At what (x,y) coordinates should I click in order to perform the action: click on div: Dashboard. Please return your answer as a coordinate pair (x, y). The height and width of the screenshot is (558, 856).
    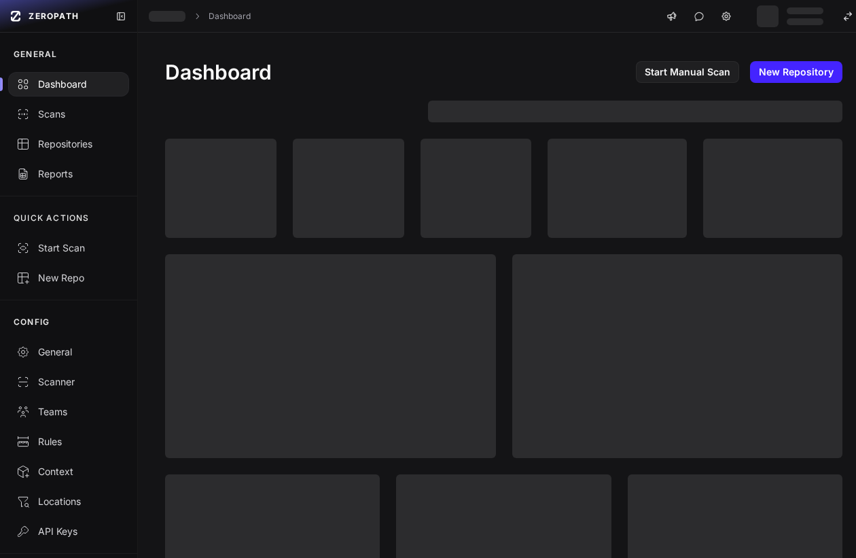
    Looking at the image, I should click on (69, 84).